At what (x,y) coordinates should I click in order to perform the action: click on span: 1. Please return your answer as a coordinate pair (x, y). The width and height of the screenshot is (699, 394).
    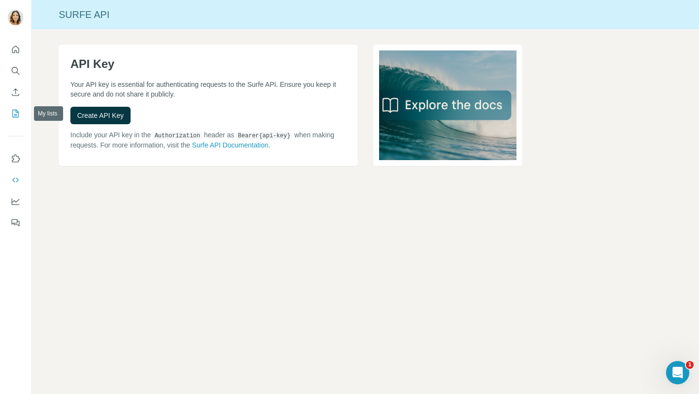
    Looking at the image, I should click on (689, 365).